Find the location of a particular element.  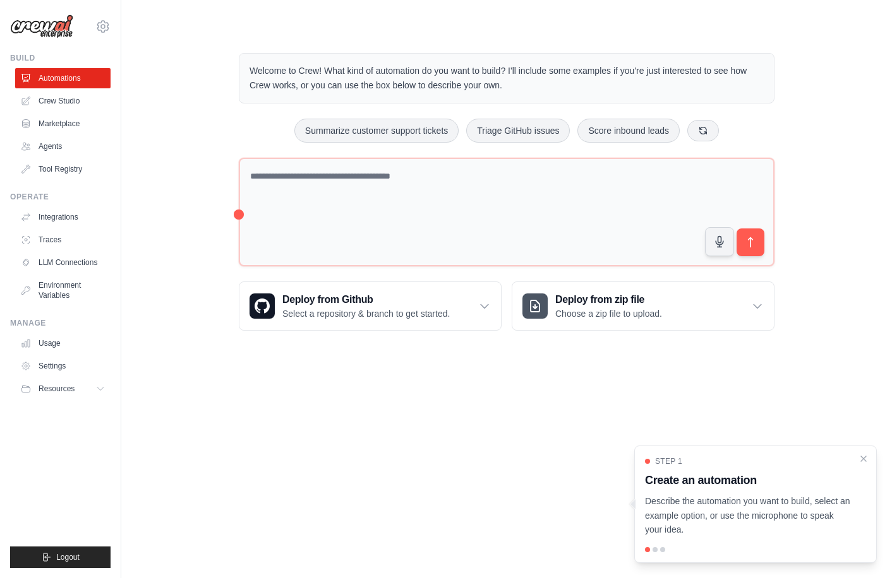

button: Triage GitHub issues is located at coordinates (518, 131).